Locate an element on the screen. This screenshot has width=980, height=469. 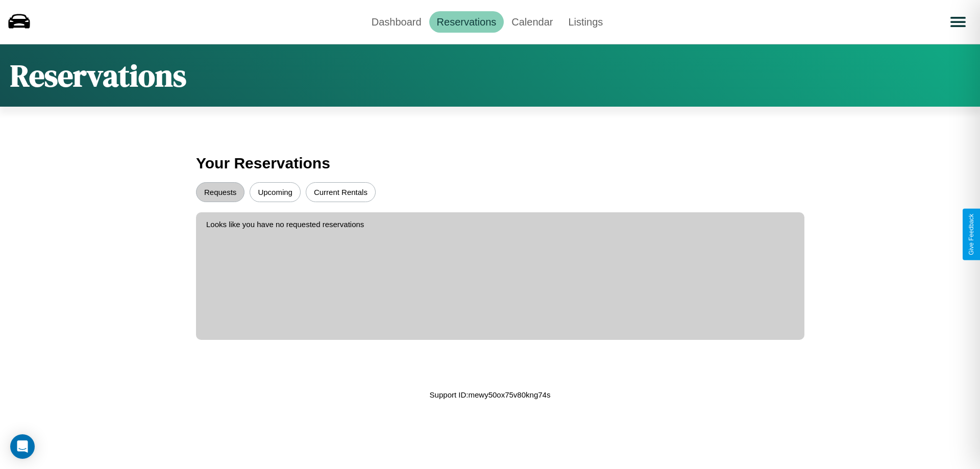
p: Looks like you have no requested reservations is located at coordinates (500, 224).